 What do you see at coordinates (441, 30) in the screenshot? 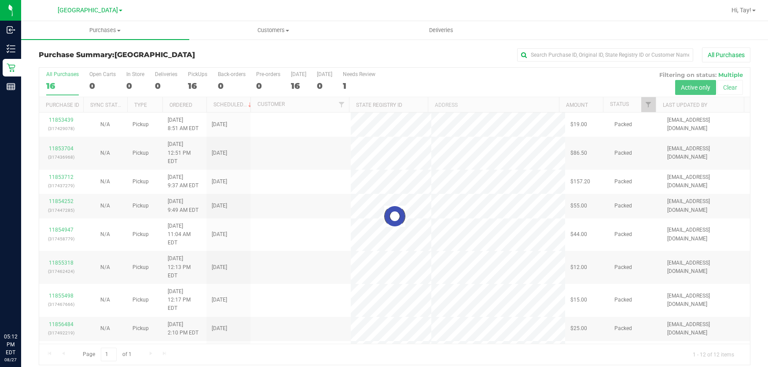
I see `span: Deliveries` at bounding box center [441, 30].